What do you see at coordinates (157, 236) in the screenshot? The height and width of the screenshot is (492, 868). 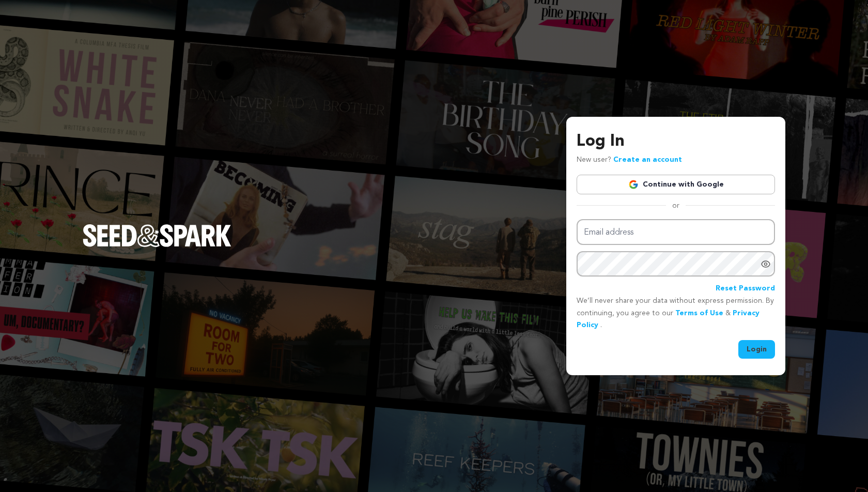 I see `img: Seed&Spark Logo` at bounding box center [157, 236].